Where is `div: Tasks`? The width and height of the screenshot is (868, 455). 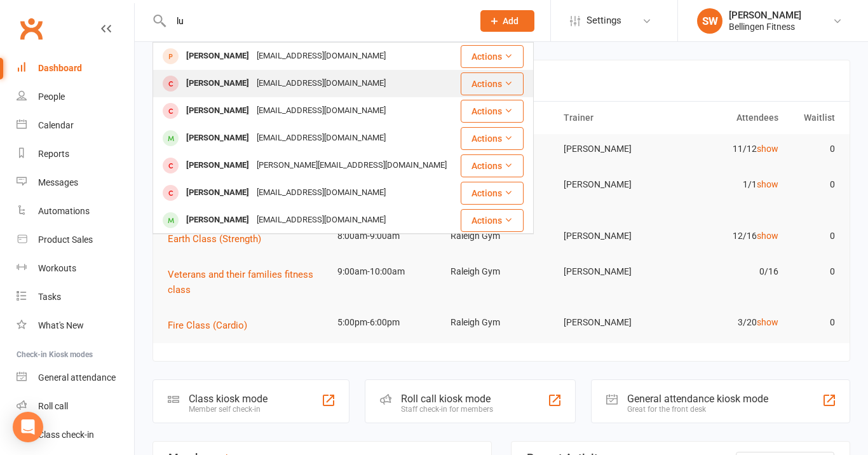 div: Tasks is located at coordinates (50, 296).